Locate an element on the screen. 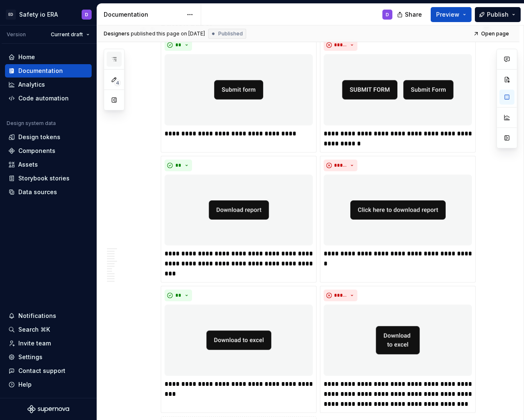  a: Documentation is located at coordinates (49, 71).